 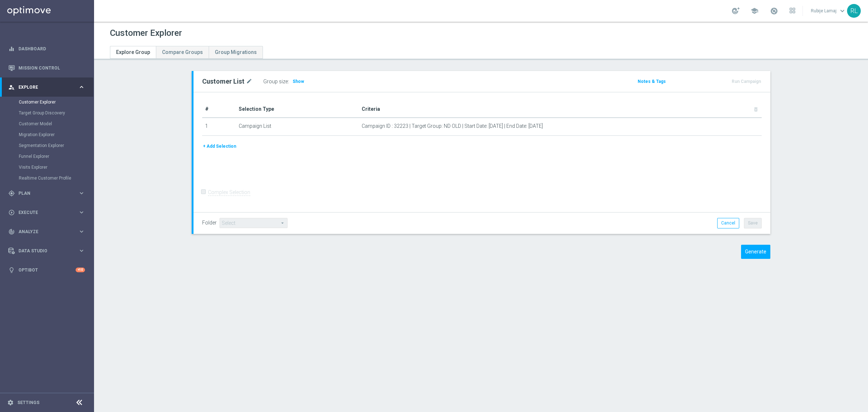 I want to click on button: + Add Selection, so click(x=220, y=146).